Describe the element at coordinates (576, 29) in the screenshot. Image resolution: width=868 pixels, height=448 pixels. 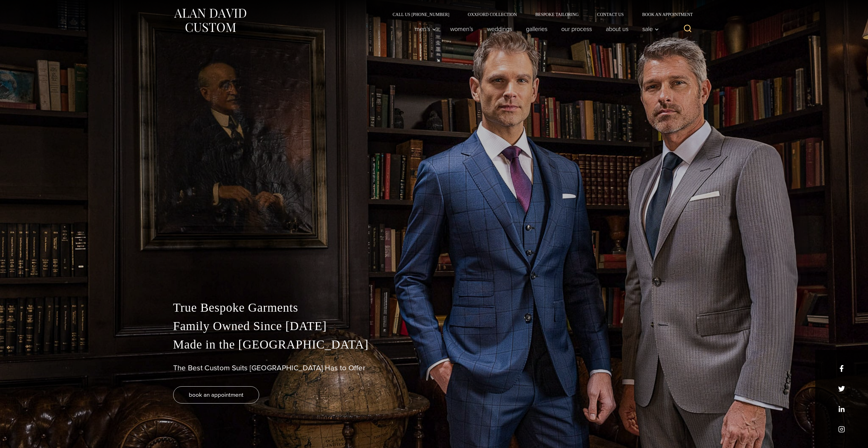
I see `a: Our Process` at that location.